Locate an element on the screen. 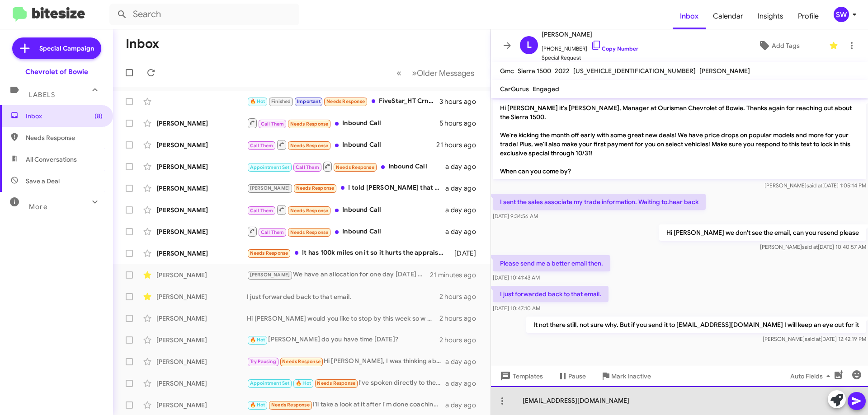 Image resolution: width=868 pixels, height=415 pixels. a: Profile is located at coordinates (808, 16).